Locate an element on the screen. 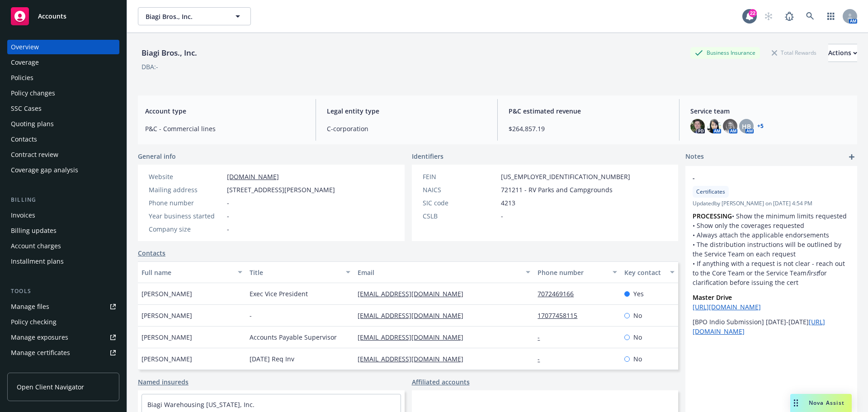  div: Overview is located at coordinates (25, 47).